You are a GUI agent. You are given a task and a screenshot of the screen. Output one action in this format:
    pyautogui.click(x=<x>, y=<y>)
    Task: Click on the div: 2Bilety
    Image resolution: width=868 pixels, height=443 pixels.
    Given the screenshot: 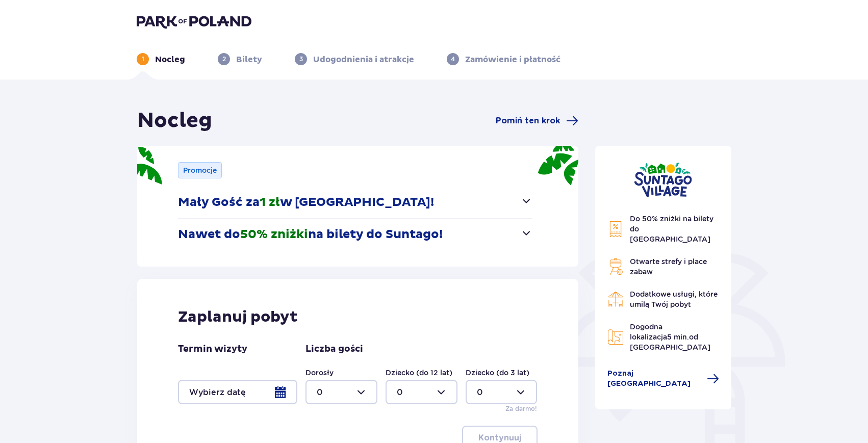 What is the action you would take?
    pyautogui.click(x=240, y=59)
    